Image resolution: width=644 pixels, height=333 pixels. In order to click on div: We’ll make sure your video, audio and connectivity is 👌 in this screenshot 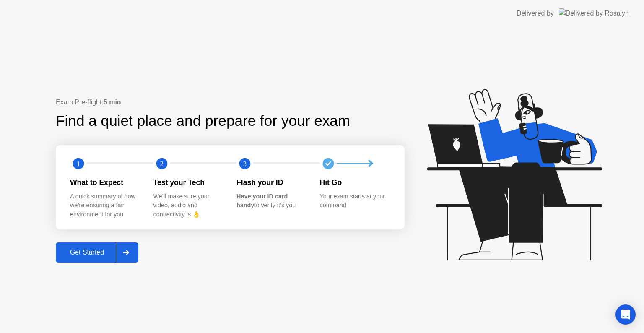, I will do `click(188, 206)`.